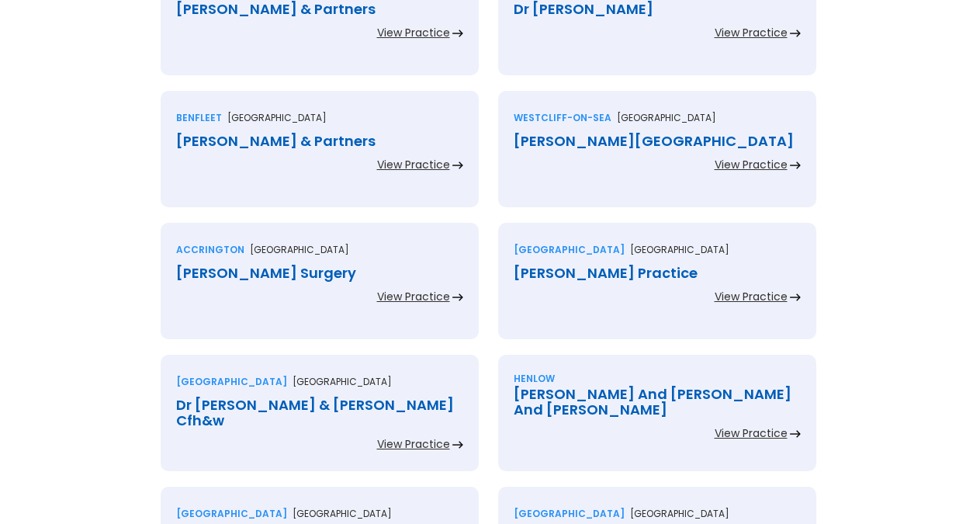 This screenshot has width=980, height=524. What do you see at coordinates (562, 118) in the screenshot?
I see `div: Westcliff-on-sea` at bounding box center [562, 118].